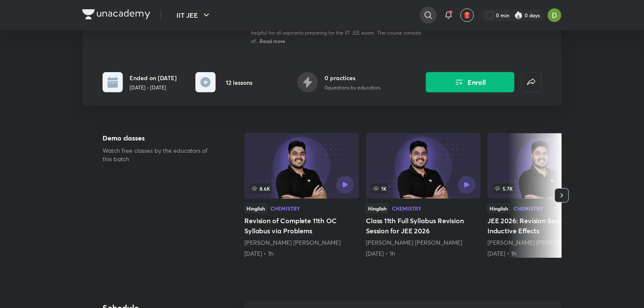 Image resolution: width=644 pixels, height=308 pixels. What do you see at coordinates (470, 82) in the screenshot?
I see `button: Enroll` at bounding box center [470, 82].